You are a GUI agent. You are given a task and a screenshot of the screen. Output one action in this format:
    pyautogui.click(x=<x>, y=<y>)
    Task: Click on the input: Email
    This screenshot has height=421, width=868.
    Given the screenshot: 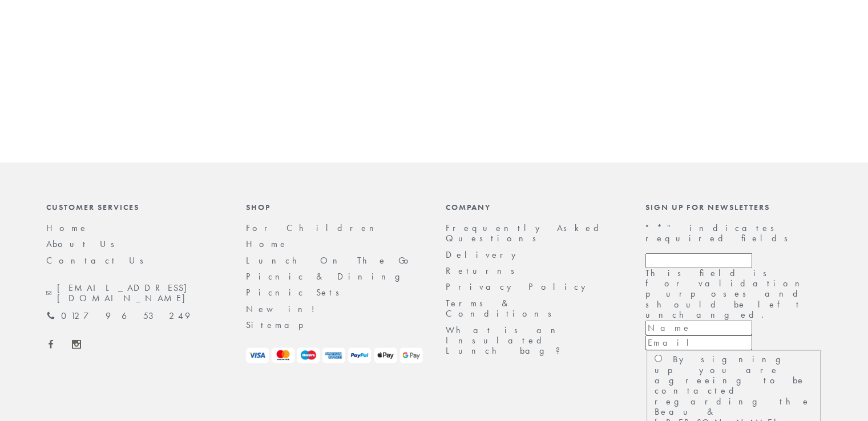 What is the action you would take?
    pyautogui.click(x=699, y=343)
    